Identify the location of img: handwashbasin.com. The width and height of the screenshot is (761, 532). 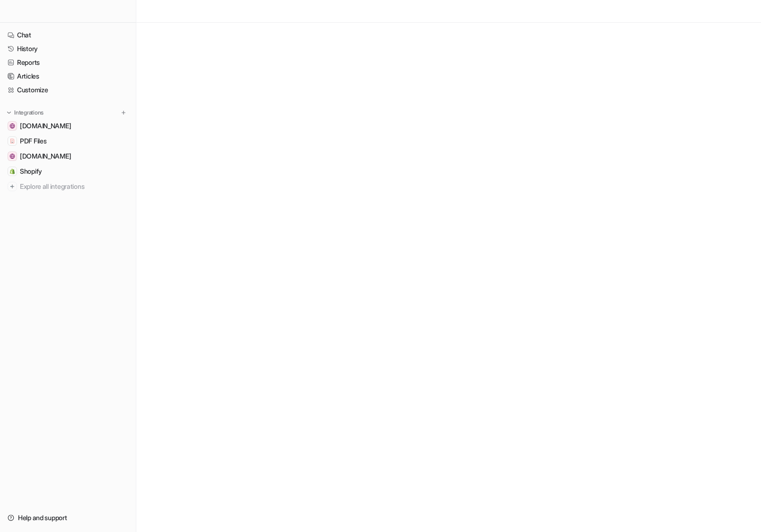
(13, 156).